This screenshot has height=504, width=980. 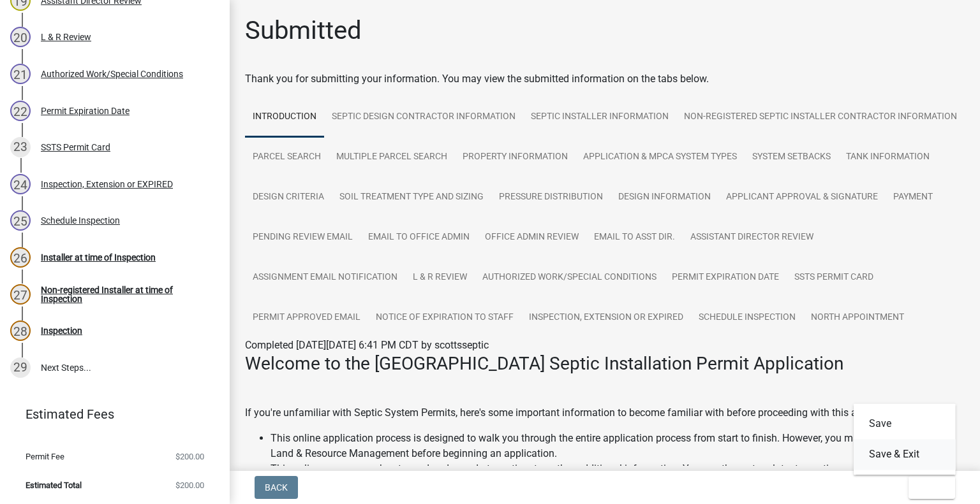 I want to click on div: Non-registered Installer at time of Inspection, so click(x=125, y=295).